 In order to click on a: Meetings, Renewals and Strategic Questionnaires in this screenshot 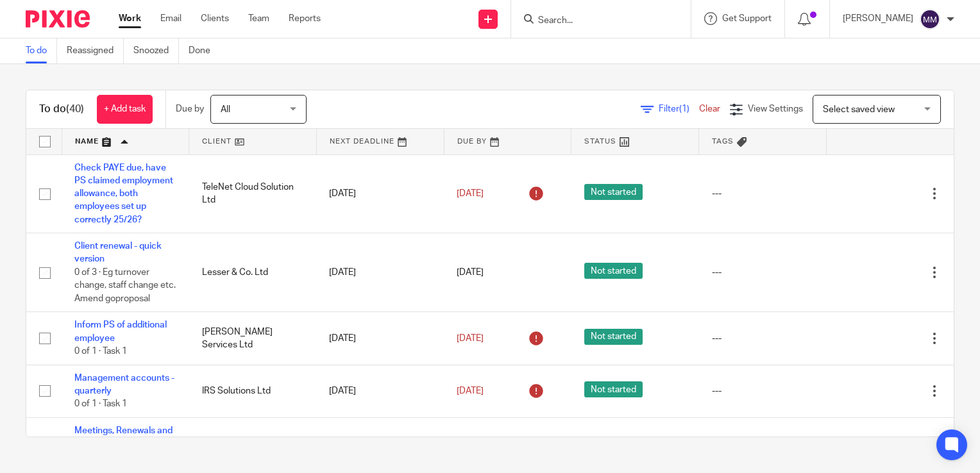, I will do `click(124, 444)`.